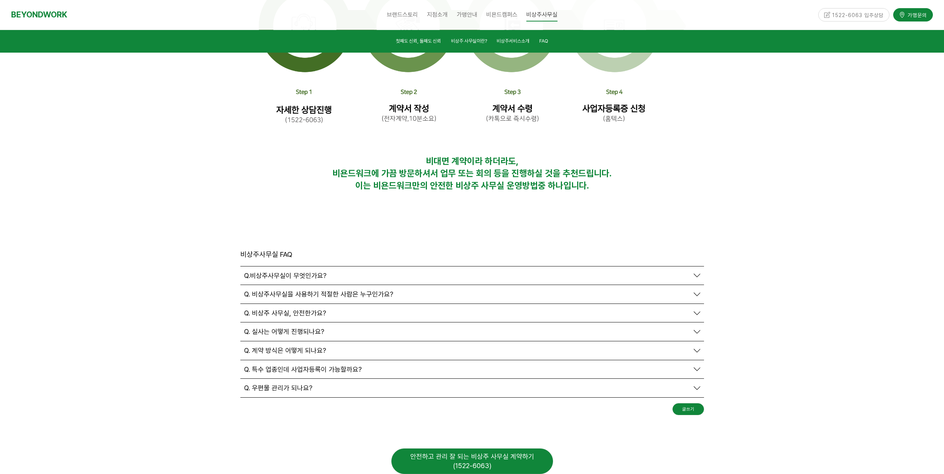 This screenshot has width=944, height=474. What do you see at coordinates (319, 295) in the screenshot?
I see `span: Q. 비상주사무실을 사용하기 적절한 사람은 누구인가요?` at bounding box center [319, 295].